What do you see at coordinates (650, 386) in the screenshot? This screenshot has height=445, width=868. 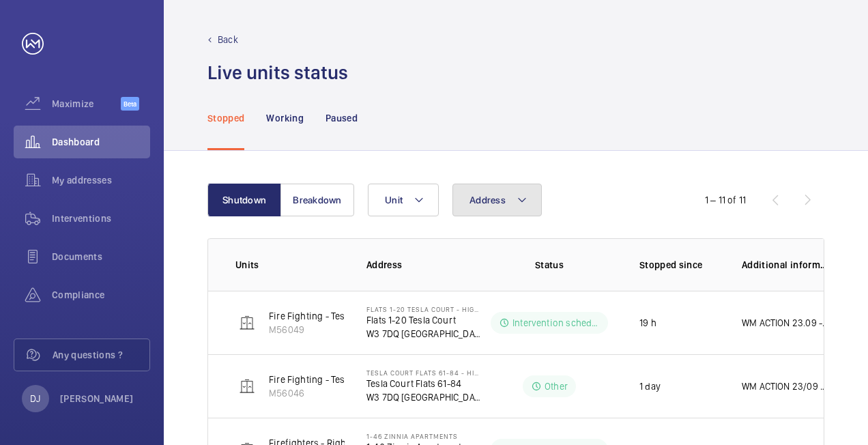 I see `p: 1 day` at bounding box center [650, 386].